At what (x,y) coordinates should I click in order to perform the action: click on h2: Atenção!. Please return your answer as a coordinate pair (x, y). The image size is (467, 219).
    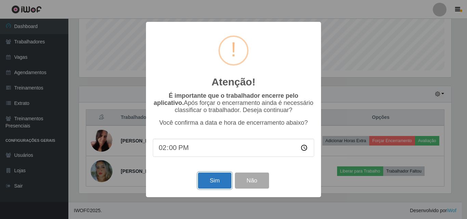
    Looking at the image, I should click on (233, 82).